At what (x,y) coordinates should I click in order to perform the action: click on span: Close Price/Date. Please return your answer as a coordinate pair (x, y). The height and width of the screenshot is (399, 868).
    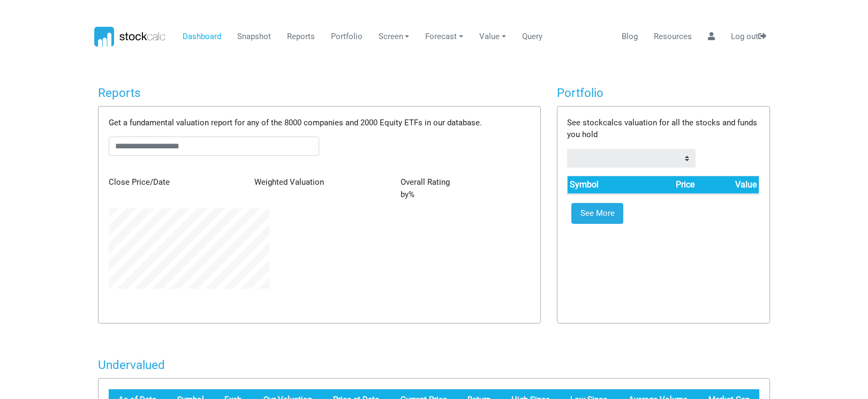
    Looking at the image, I should click on (139, 182).